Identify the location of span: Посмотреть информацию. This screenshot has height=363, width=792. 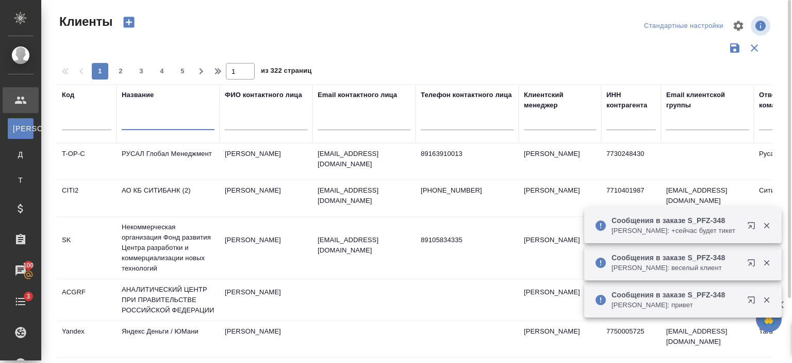
(762, 26).